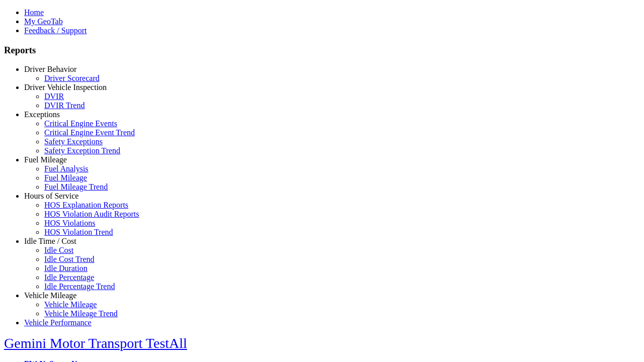 Image resolution: width=644 pixels, height=362 pixels. Describe the element at coordinates (82, 150) in the screenshot. I see `a: Safety Exception Trend` at that location.